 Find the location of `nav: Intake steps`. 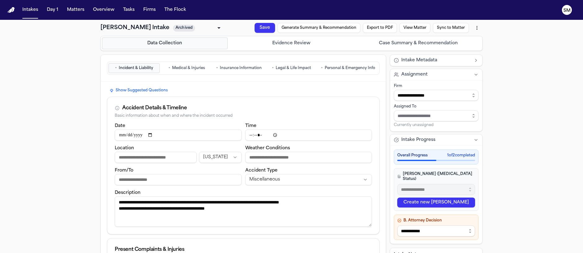

nav: Intake steps is located at coordinates (291, 43).